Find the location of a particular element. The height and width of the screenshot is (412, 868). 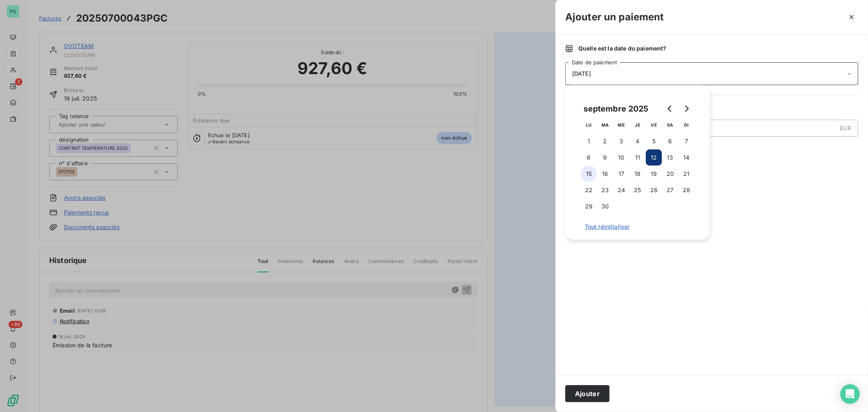

th: vendredi is located at coordinates (654, 125).